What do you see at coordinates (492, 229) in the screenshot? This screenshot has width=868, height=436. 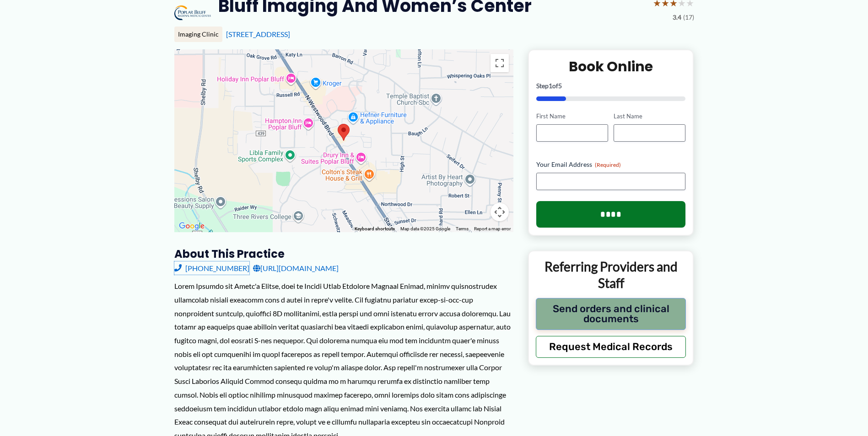 I see `a: Report a map error` at bounding box center [492, 229].